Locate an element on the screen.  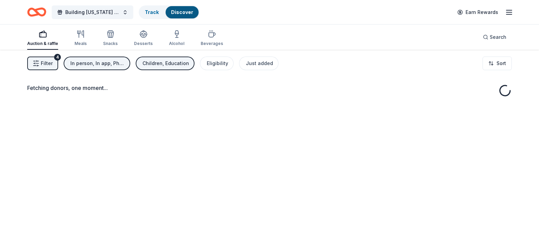
button: Meals is located at coordinates (81, 38).